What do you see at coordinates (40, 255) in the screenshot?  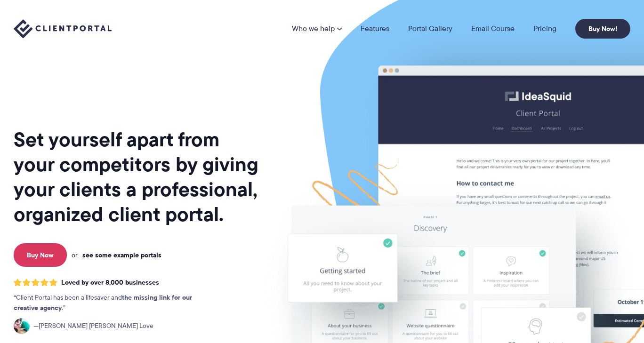 I see `a: Buy Now` at bounding box center [40, 255].